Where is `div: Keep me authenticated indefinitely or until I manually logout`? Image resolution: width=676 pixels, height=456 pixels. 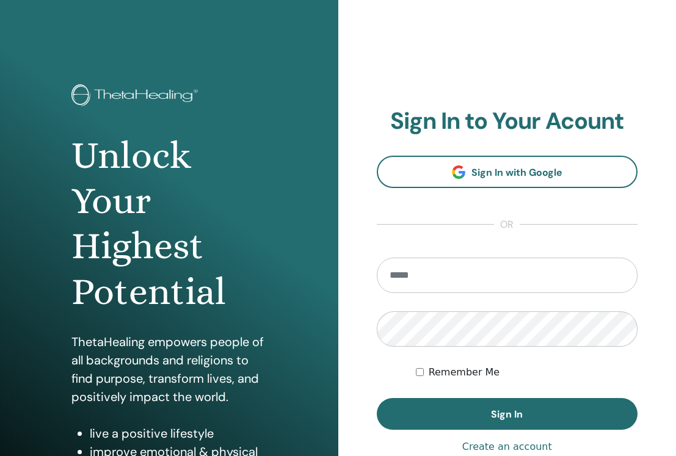 div: Keep me authenticated indefinitely or until I manually logout is located at coordinates (527, 373).